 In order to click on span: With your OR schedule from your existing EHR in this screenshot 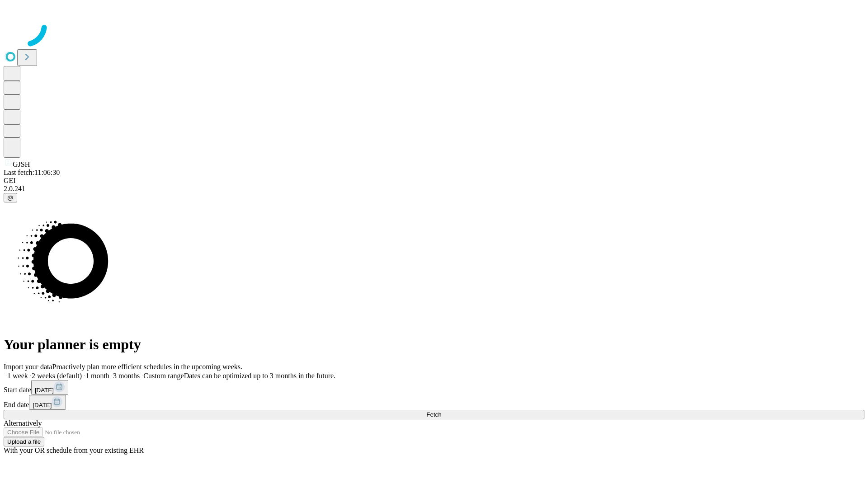, I will do `click(74, 450)`.